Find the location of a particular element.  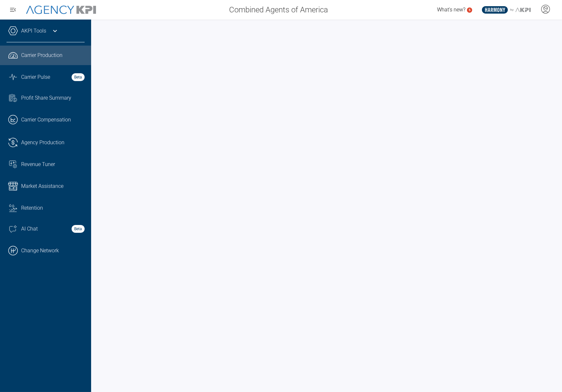

span: Market Assistance is located at coordinates (42, 186).